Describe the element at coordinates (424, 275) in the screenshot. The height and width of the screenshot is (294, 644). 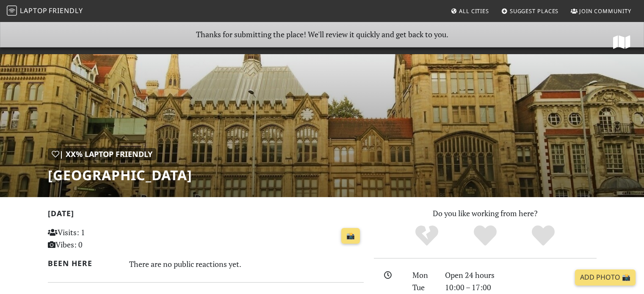
I see `div: Mon` at that location.